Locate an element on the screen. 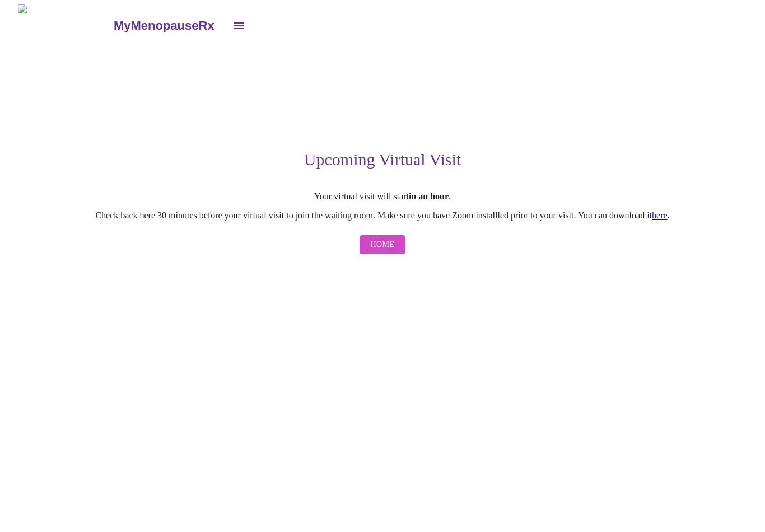 This screenshot has height=532, width=765. span: Home is located at coordinates (383, 245).